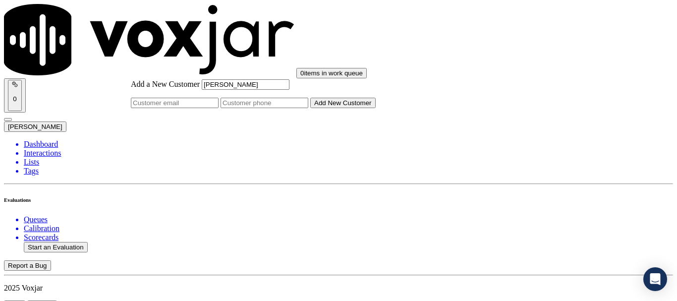 This screenshot has height=301, width=677. I want to click on a: Lists, so click(348, 162).